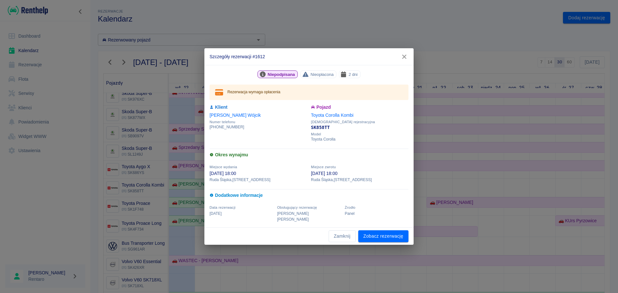  What do you see at coordinates (309, 155) in the screenshot?
I see `h6: Okres wynajmu` at bounding box center [309, 155].